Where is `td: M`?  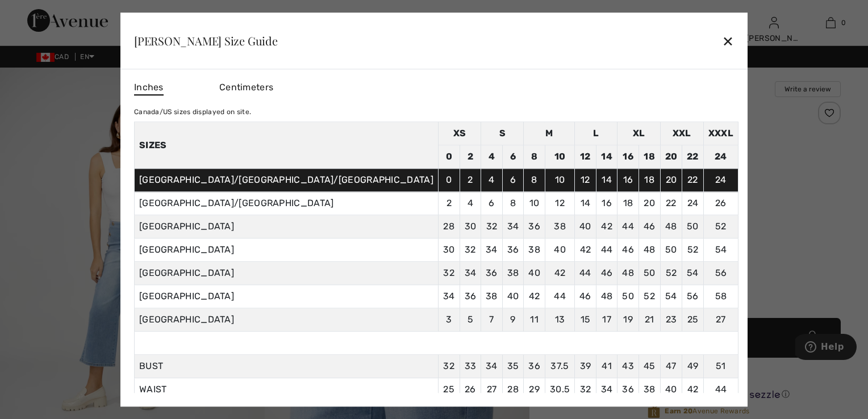
td: M is located at coordinates (550, 133).